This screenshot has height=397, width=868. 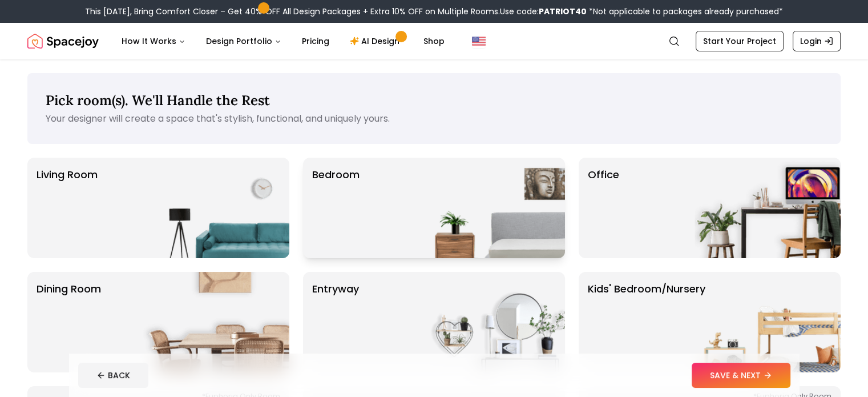 I want to click on p: Your designer will create a space that's stylish, functional, and uniquely yours., so click(x=434, y=119).